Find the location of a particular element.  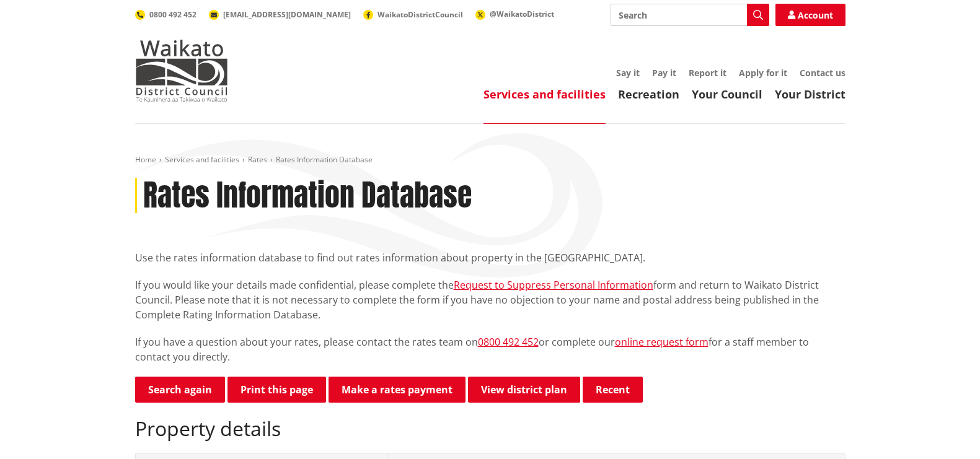

a: Account is located at coordinates (809, 15).